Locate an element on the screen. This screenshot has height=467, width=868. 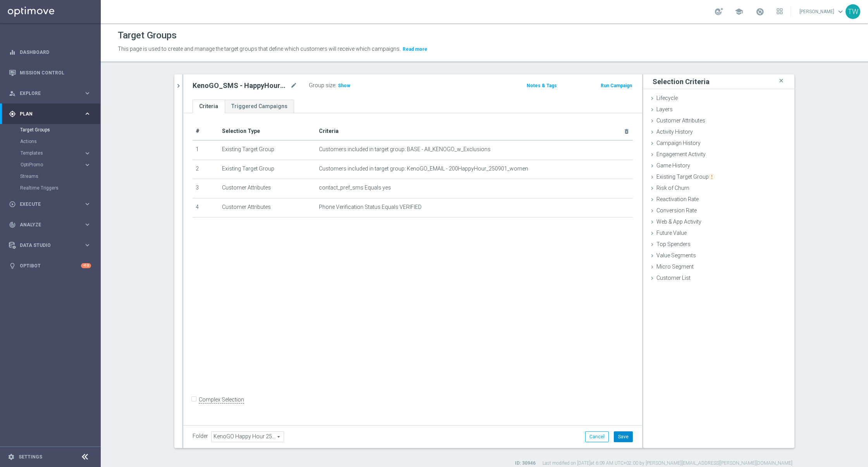
button: lightbulb Optibot +10 is located at coordinates (50, 266).